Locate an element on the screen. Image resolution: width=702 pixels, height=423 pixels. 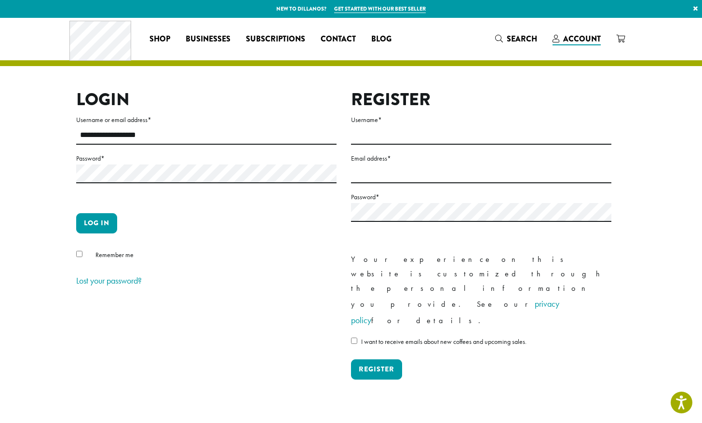
a: Get started with our best seller is located at coordinates (380, 9).